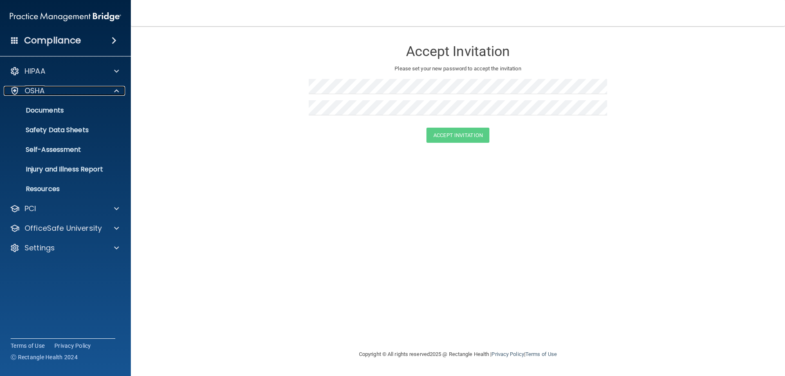 This screenshot has width=785, height=376. I want to click on p: Safety Data Sheets, so click(61, 130).